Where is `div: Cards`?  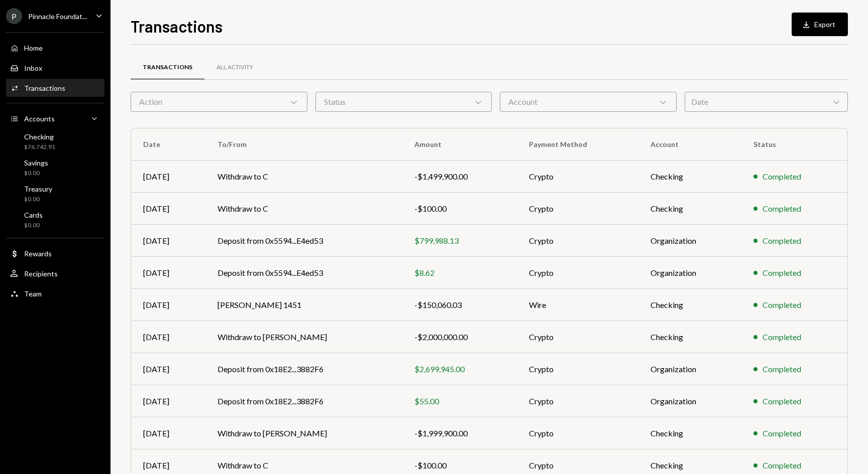 div: Cards is located at coordinates (33, 215).